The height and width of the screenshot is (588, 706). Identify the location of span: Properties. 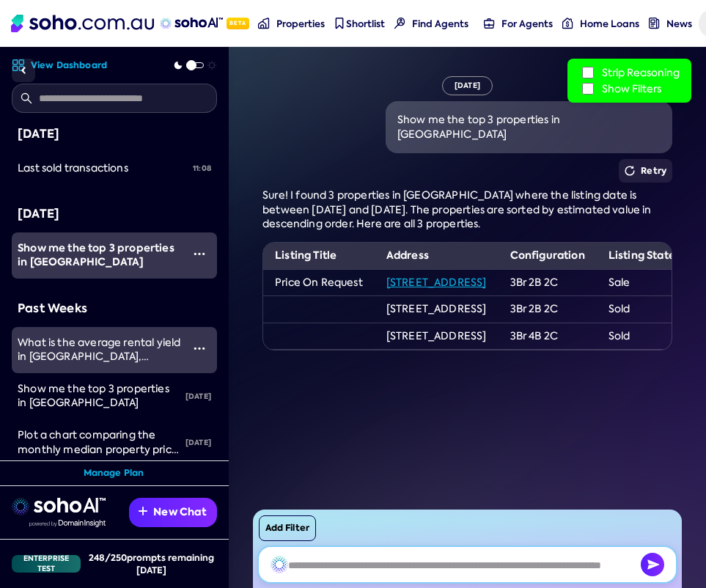
(300, 23).